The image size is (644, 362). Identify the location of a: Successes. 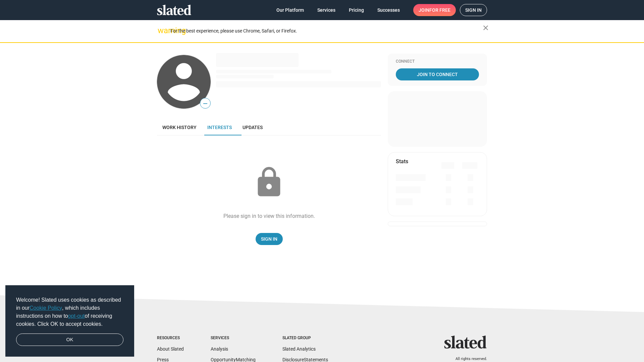
(389, 10).